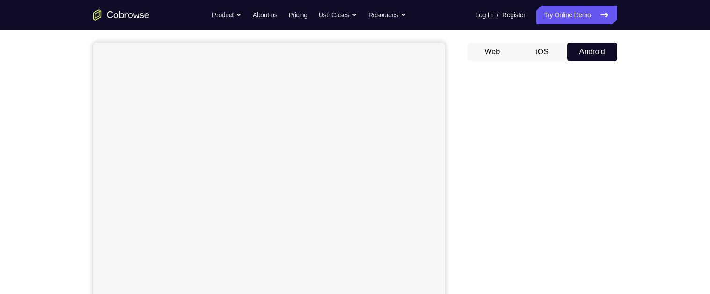  Describe the element at coordinates (121, 15) in the screenshot. I see `a: Go to the home page` at that location.